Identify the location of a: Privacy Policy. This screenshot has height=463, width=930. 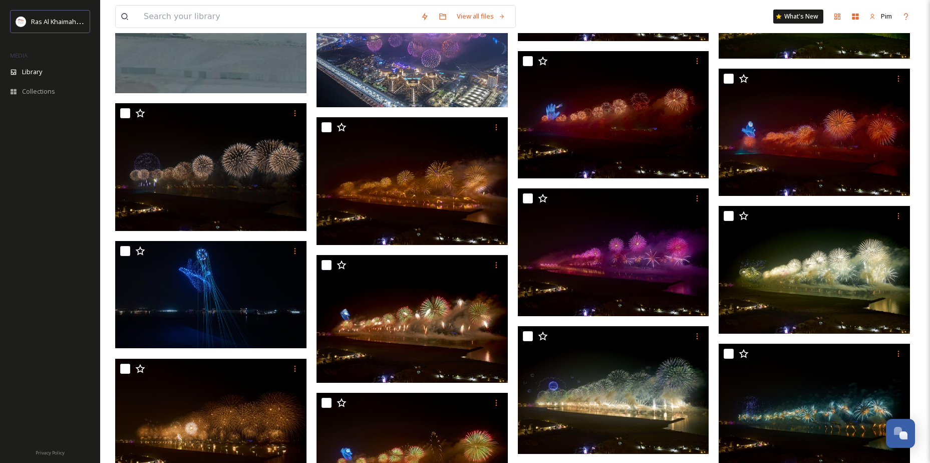
(50, 452).